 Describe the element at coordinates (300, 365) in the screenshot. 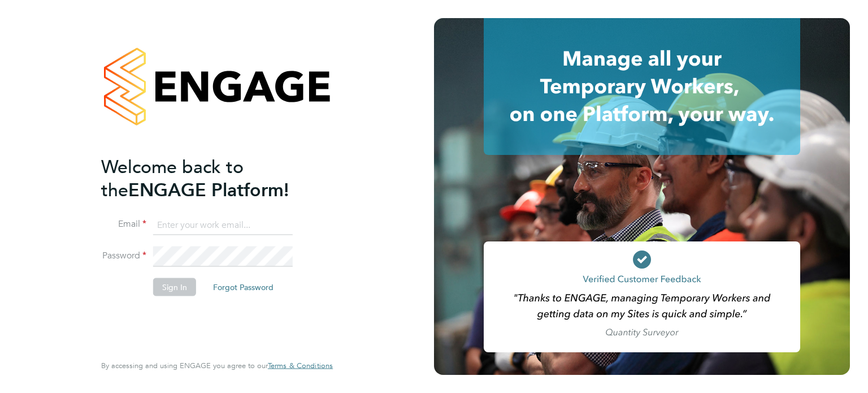

I see `a: Terms & Conditions` at that location.